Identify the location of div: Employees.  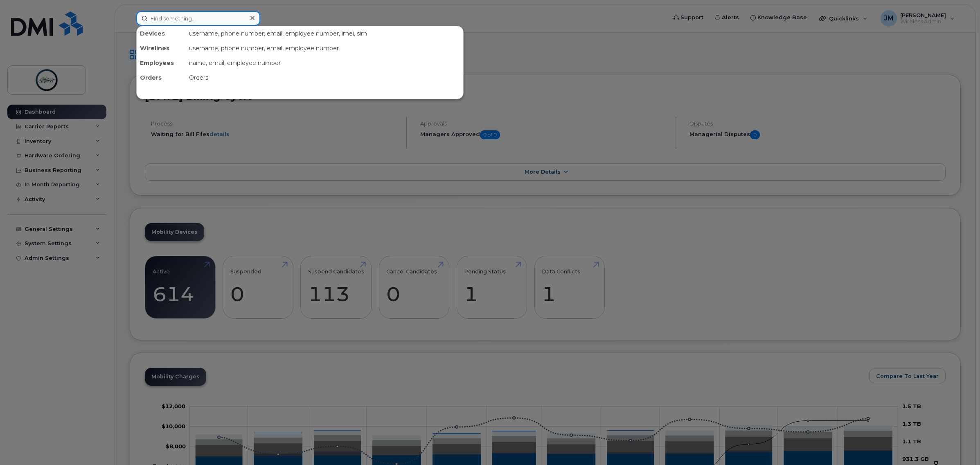
(161, 63).